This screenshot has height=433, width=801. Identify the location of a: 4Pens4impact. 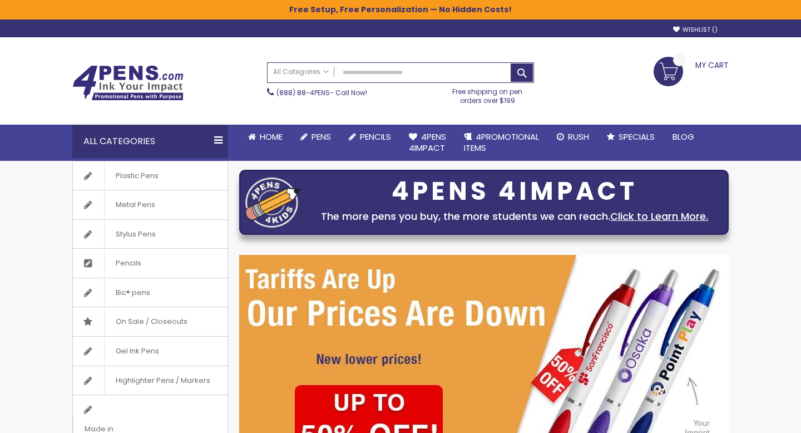
(427, 142).